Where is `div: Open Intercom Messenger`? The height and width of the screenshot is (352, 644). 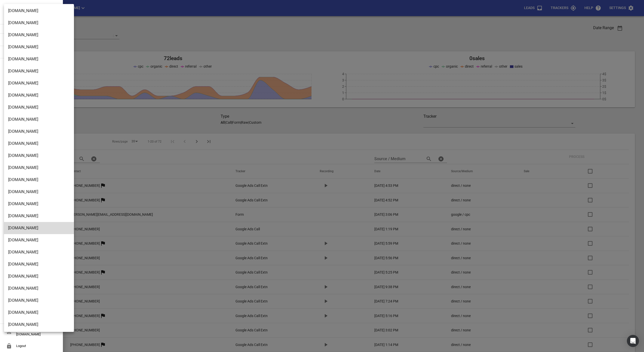 div: Open Intercom Messenger is located at coordinates (633, 341).